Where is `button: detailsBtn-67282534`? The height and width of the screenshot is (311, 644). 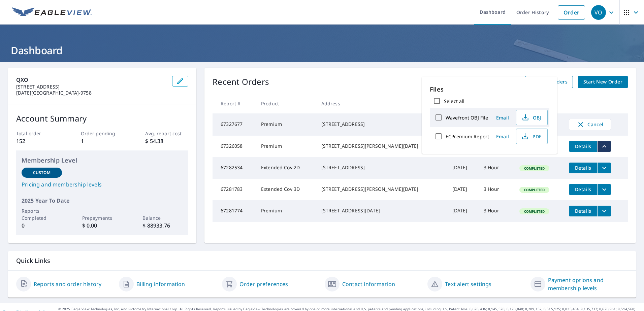 button: detailsBtn-67282534 is located at coordinates (583, 168).